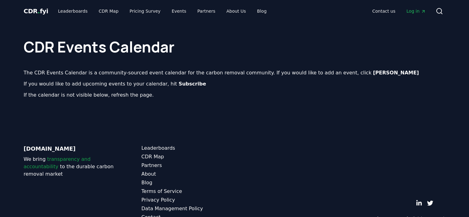 Image resolution: width=469 pixels, height=217 pixels. I want to click on a: Events, so click(179, 11).